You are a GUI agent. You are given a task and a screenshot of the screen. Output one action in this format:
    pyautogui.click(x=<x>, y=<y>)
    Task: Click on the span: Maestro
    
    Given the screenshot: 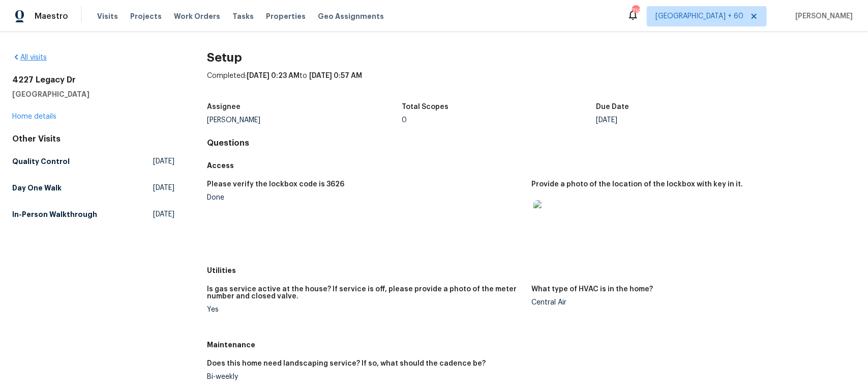 What is the action you would take?
    pyautogui.click(x=51, y=16)
    